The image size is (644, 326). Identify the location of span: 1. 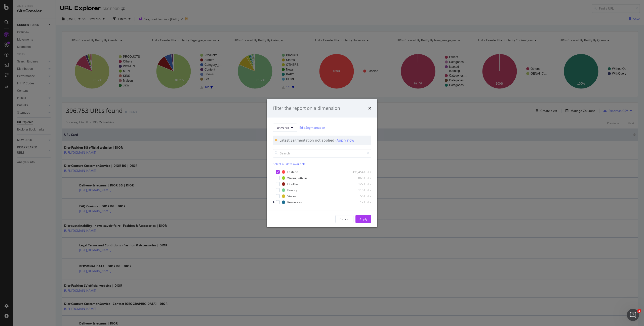
(639, 311).